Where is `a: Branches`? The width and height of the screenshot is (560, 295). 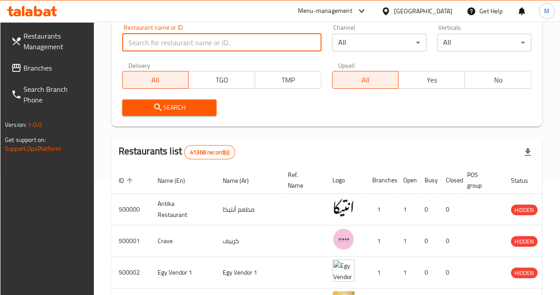
a: Branches is located at coordinates (49, 68).